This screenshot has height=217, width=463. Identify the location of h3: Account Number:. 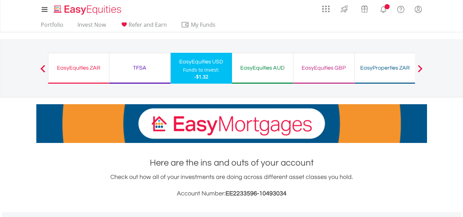
(232, 194).